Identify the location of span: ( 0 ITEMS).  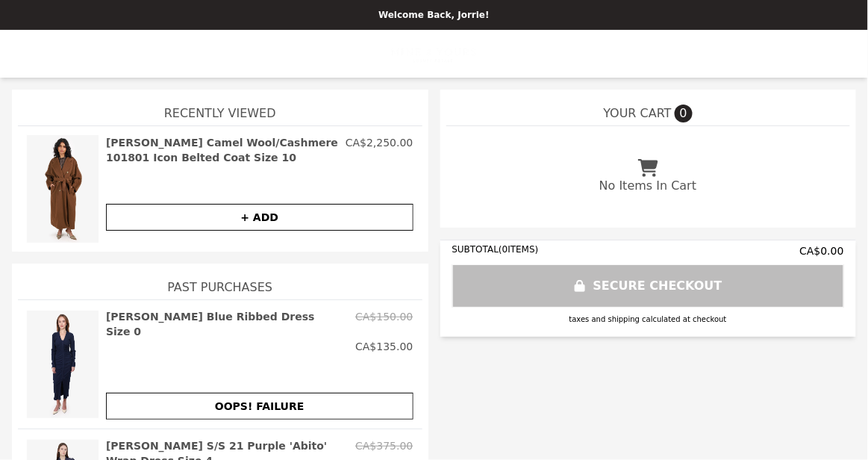
(518, 249).